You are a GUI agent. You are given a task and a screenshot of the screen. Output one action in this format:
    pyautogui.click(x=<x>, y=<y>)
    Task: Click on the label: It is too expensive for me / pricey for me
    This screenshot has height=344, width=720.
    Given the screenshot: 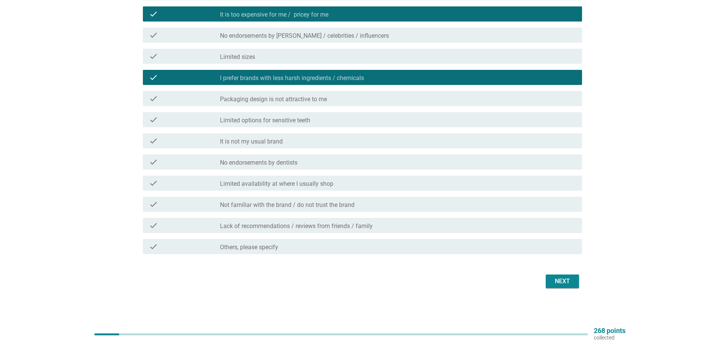 What is the action you would take?
    pyautogui.click(x=274, y=15)
    